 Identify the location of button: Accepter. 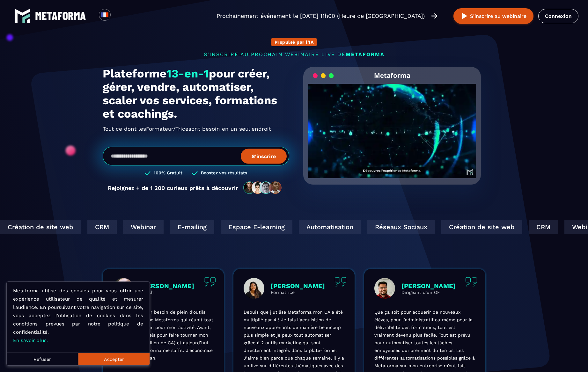
(114, 359).